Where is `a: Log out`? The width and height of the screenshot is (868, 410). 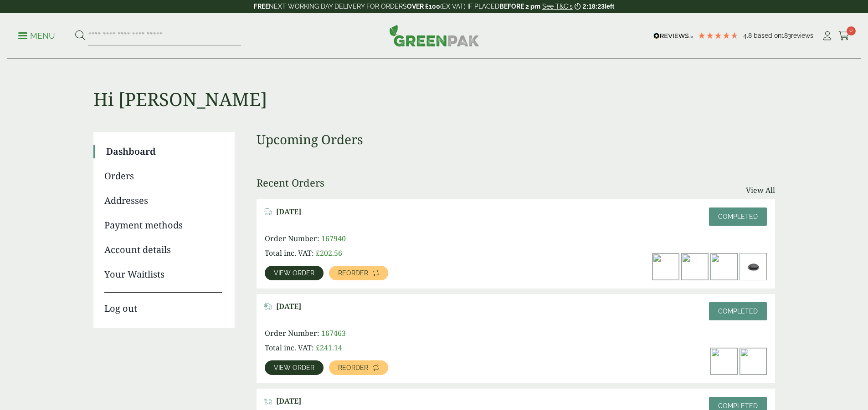 a: Log out is located at coordinates (163, 304).